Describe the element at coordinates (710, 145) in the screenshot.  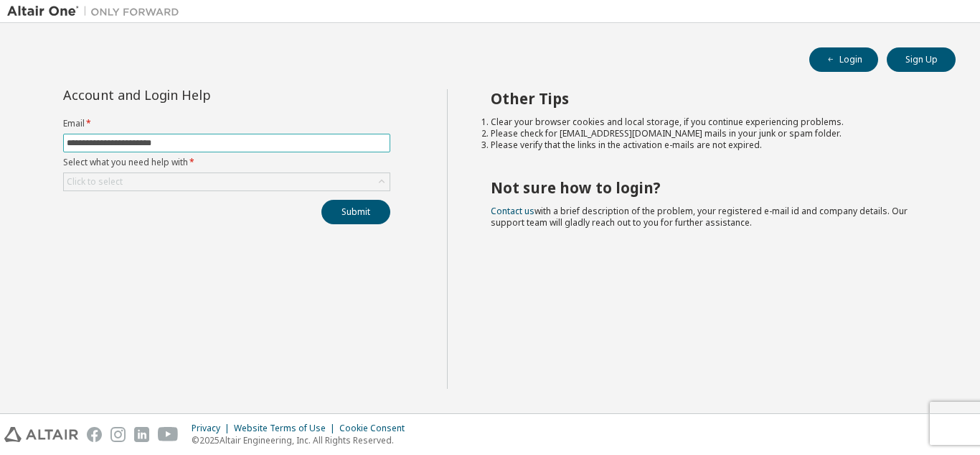
I see `li: Please verify that the links in the activation e-mails are not expired.` at that location.